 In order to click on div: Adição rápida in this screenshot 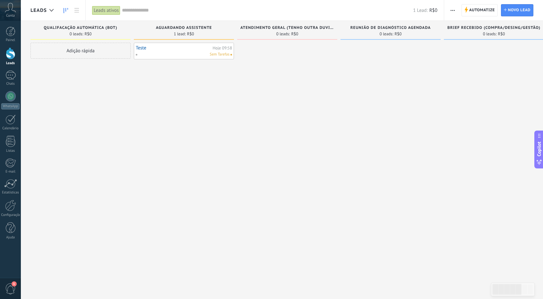, I will do `click(81, 51)`.